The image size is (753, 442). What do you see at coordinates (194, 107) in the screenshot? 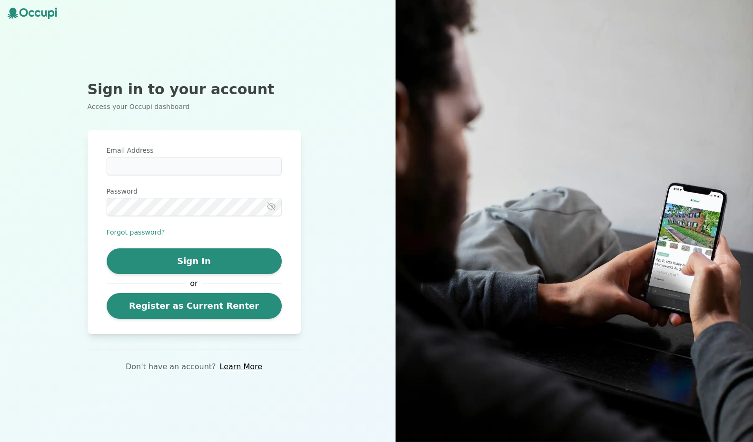
I see `p: Access your Occupi dashboard` at bounding box center [194, 107].